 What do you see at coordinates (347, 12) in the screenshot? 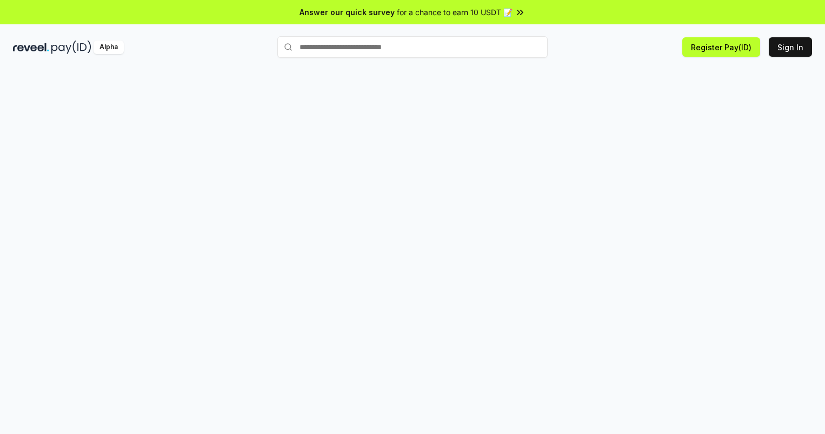
I see `span: Answer our quick survey` at bounding box center [347, 12].